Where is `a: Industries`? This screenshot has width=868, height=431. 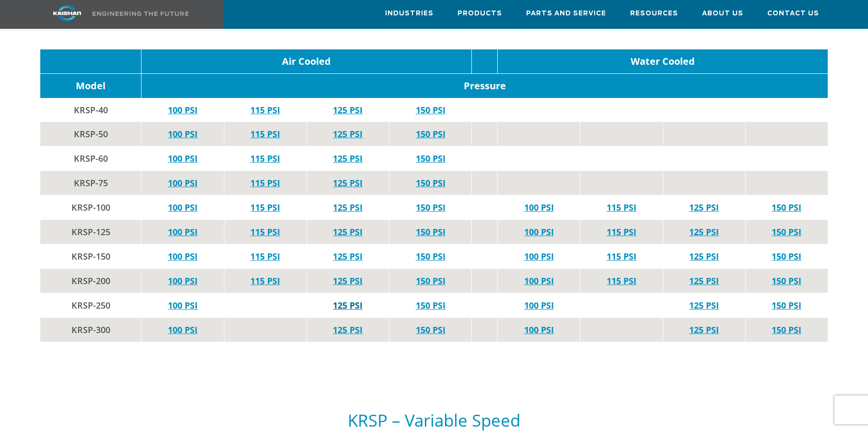 a: Industries is located at coordinates (409, 13).